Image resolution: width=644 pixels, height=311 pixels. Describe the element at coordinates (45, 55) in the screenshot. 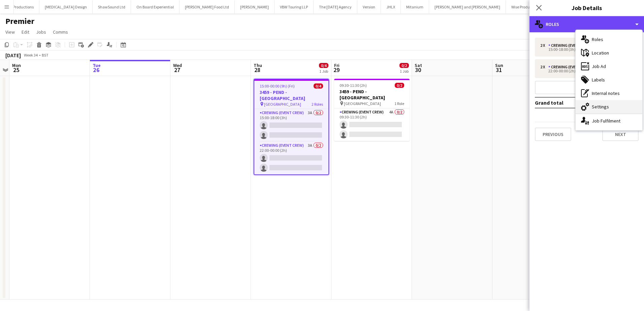

I see `div: BST` at that location.